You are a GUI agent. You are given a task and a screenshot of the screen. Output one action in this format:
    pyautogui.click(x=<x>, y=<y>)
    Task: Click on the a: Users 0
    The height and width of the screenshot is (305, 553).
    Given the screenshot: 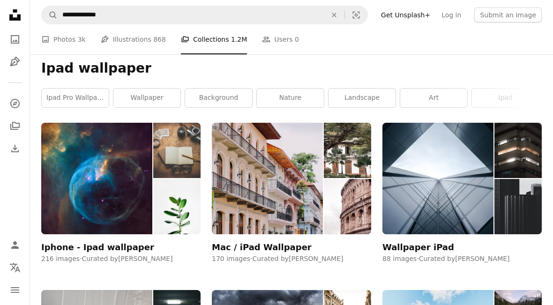 What is the action you would take?
    pyautogui.click(x=280, y=39)
    